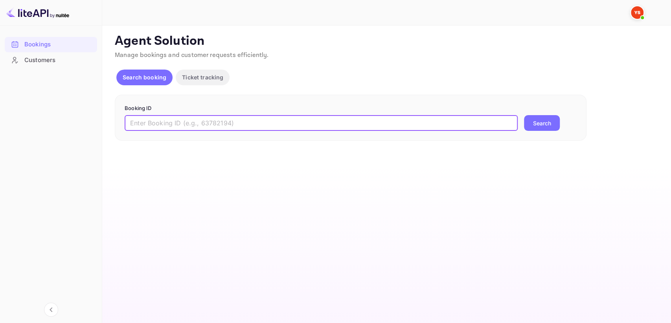 Image resolution: width=671 pixels, height=323 pixels. What do you see at coordinates (51, 310) in the screenshot?
I see `button: Collapse navigation` at bounding box center [51, 310].